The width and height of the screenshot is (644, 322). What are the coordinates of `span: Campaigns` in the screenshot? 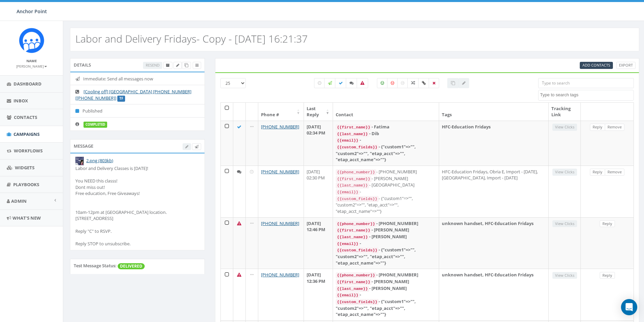 It's located at (26, 134).